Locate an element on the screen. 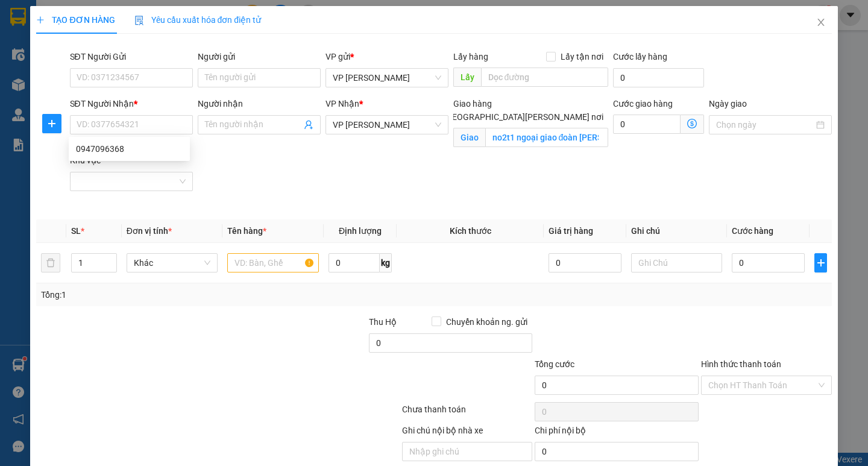 This screenshot has width=868, height=466. div: Chưa thanh toán is located at coordinates (467, 413).